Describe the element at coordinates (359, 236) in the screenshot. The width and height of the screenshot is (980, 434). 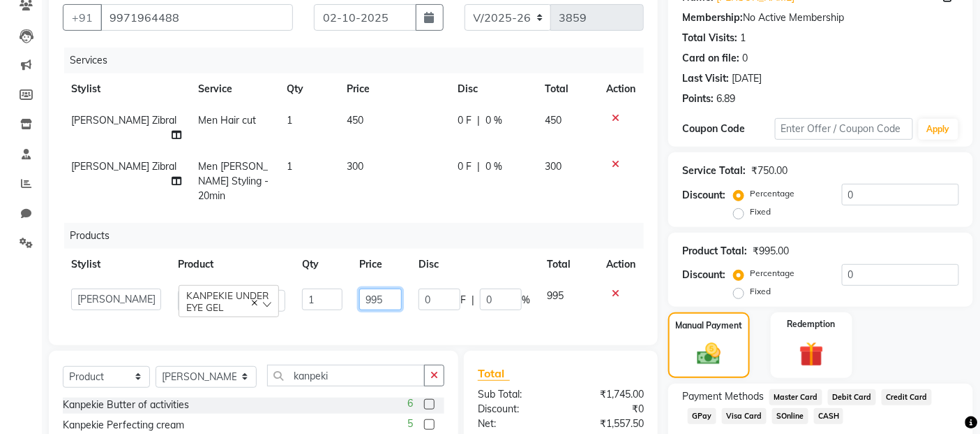
I see `div: Products` at that location.